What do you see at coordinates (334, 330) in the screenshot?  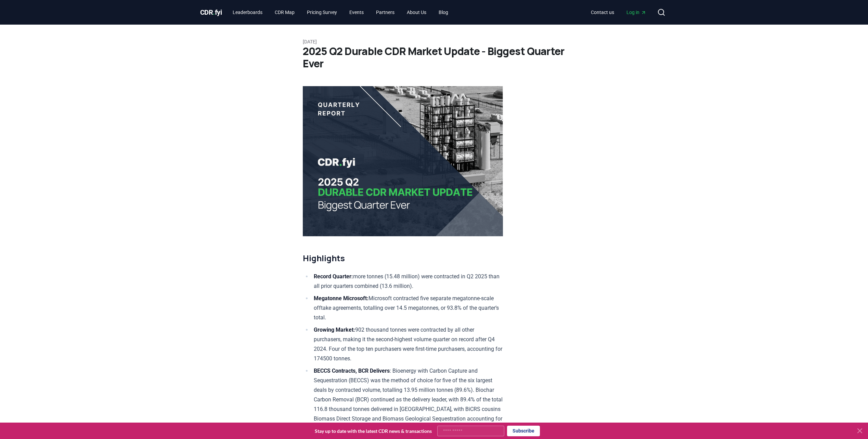 I see `strong: Growing Market:` at bounding box center [334, 330].